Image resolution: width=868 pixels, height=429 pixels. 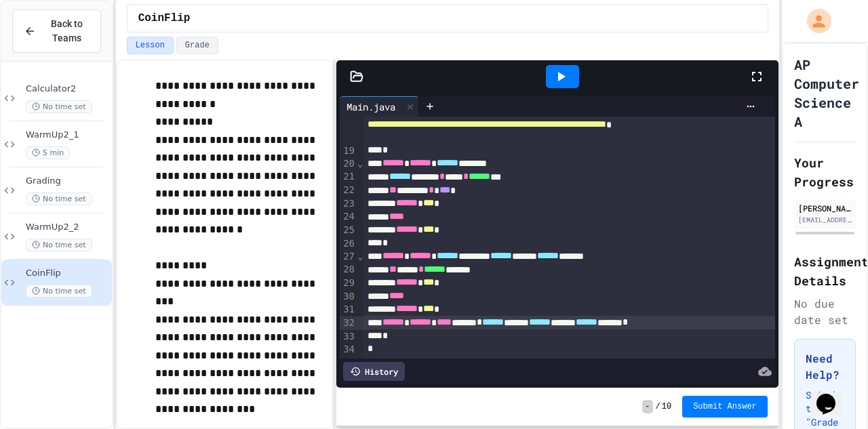 What do you see at coordinates (47, 153) in the screenshot?
I see `span: 5 min` at bounding box center [47, 153].